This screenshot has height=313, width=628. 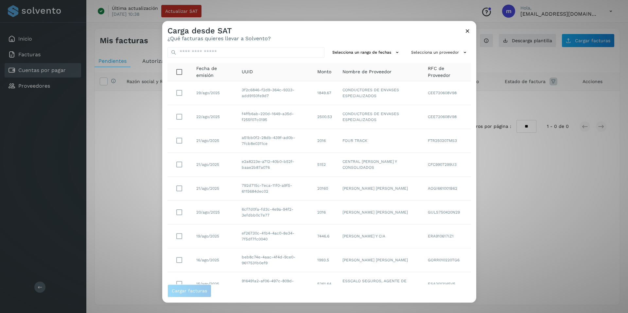 What do you see at coordinates (380, 284) in the screenshot?
I see `td: ESSCALO SEGUROS, AGENTE DE SEGUROS` at bounding box center [380, 284].